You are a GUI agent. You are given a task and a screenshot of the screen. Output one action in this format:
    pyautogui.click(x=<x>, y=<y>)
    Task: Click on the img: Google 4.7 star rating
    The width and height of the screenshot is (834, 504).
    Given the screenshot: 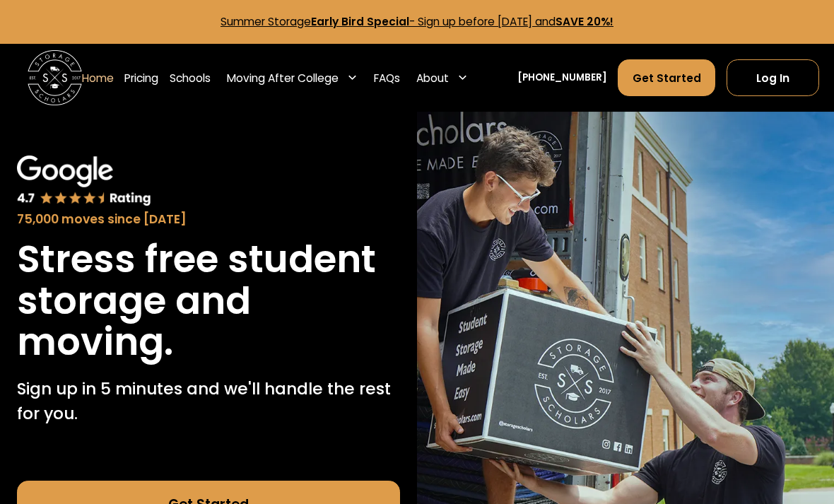 What is the action you would take?
    pyautogui.click(x=83, y=181)
    